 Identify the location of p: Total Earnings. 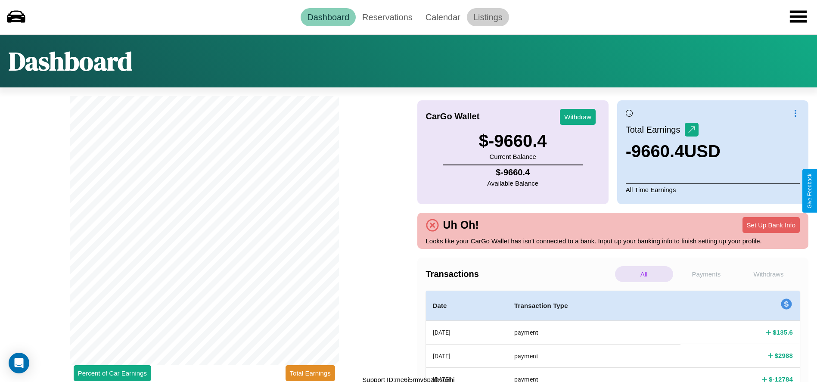
(655, 130).